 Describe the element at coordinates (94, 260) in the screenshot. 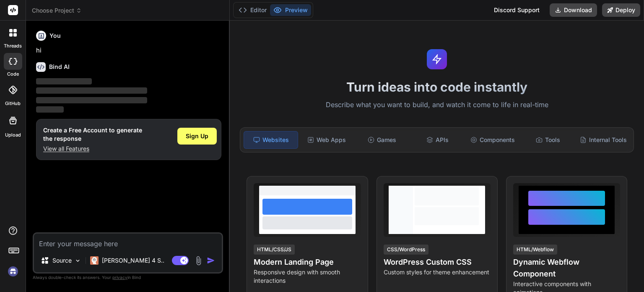

I see `img: Claude 4 Sonnet` at that location.